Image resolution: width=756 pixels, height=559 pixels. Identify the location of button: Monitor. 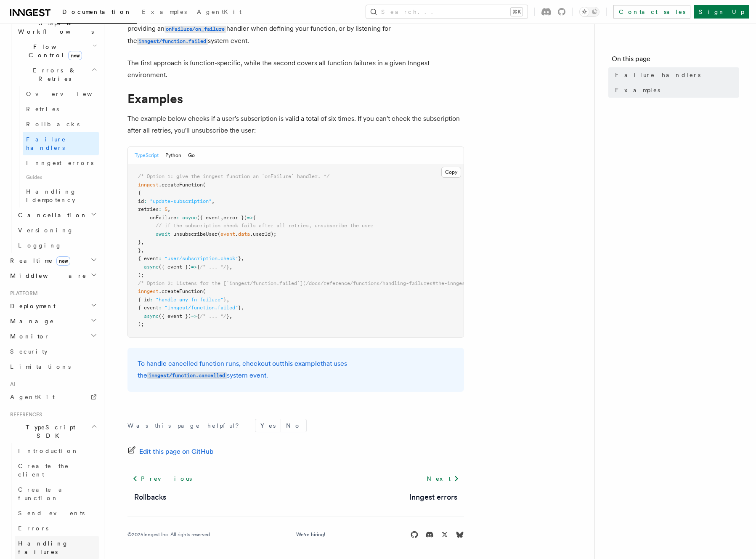
(53, 336).